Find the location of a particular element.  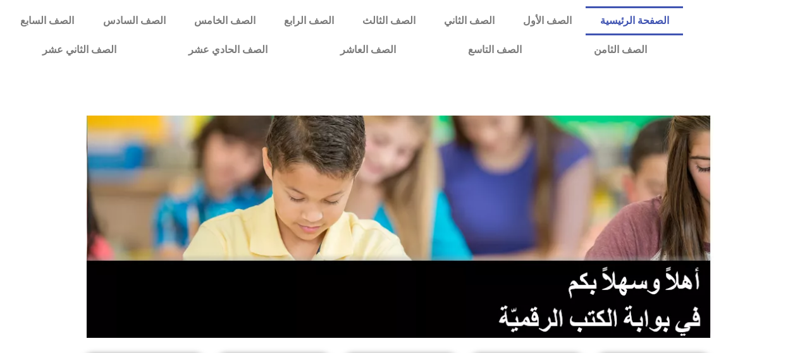

a: الصف الثالث is located at coordinates (388, 21).